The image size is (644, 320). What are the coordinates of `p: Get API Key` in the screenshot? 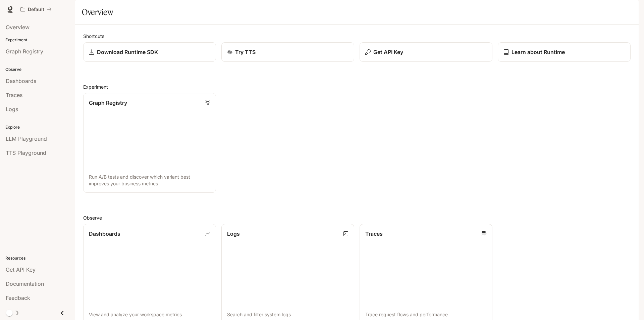 It's located at (388, 52).